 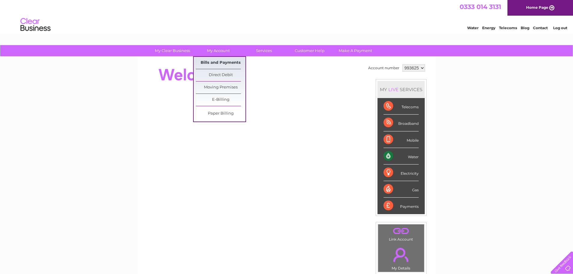 What do you see at coordinates (310, 51) in the screenshot?
I see `a: Customer Help` at bounding box center [310, 51].